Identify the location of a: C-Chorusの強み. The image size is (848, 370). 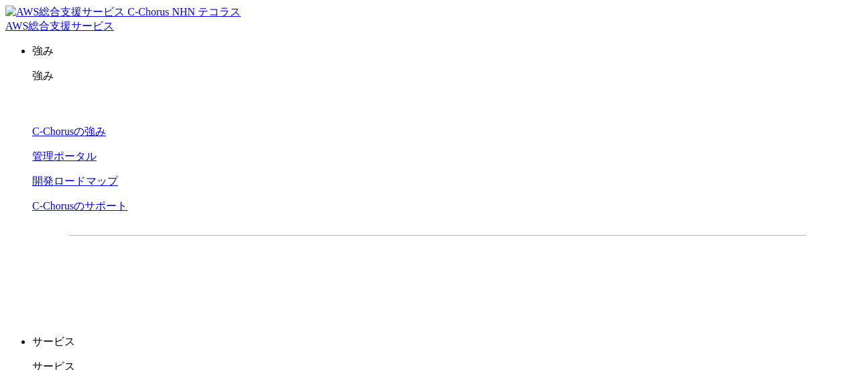
(69, 131).